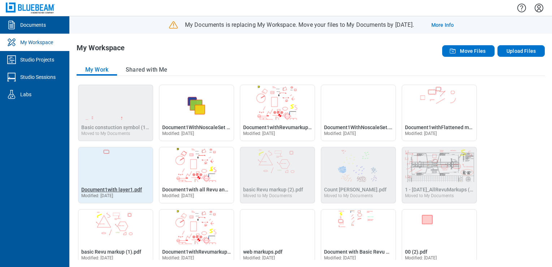  Describe the element at coordinates (273, 189) in the screenshot. I see `span: basic Revu markup (2).pdf` at that location.